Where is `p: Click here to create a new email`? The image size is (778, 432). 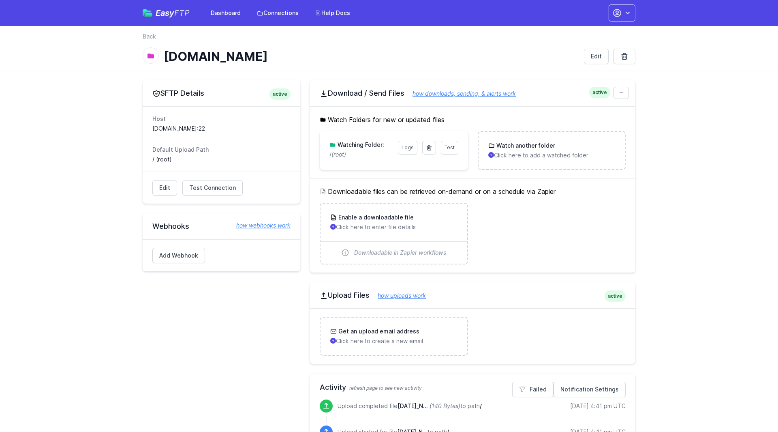
p: Click here to create a new email is located at coordinates (394, 341).